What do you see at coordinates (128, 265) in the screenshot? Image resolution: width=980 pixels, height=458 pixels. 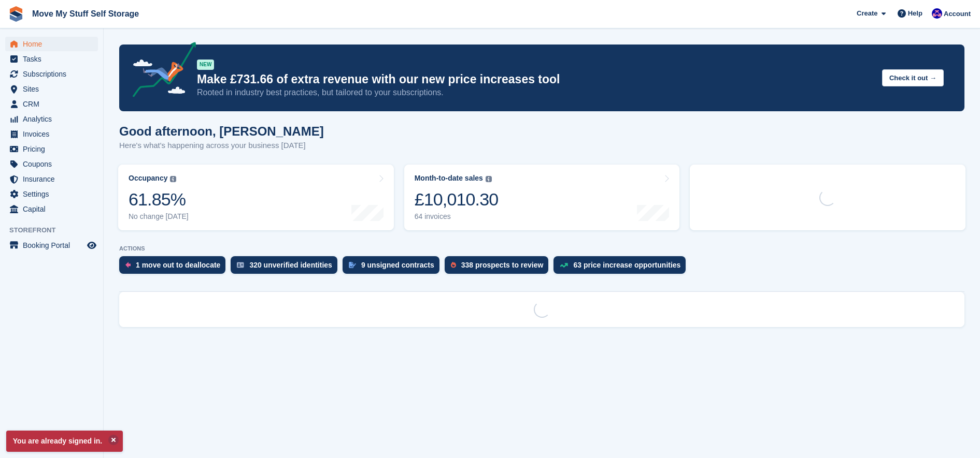 I see `img: move_outs_to_deallocate_icon-f764333ba52eb49d3ac5e1228854f67142a1ed5810a6f6cc68b1a99e826820c5.svg` at bounding box center [128, 265].